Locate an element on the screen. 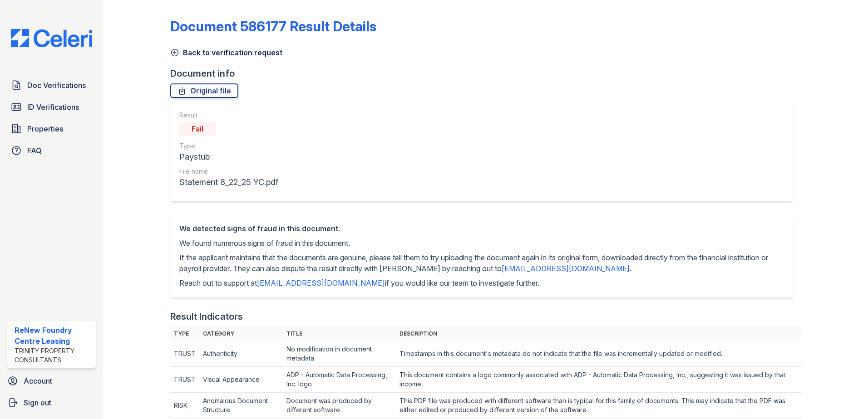  button: Sign out is located at coordinates (51, 403).